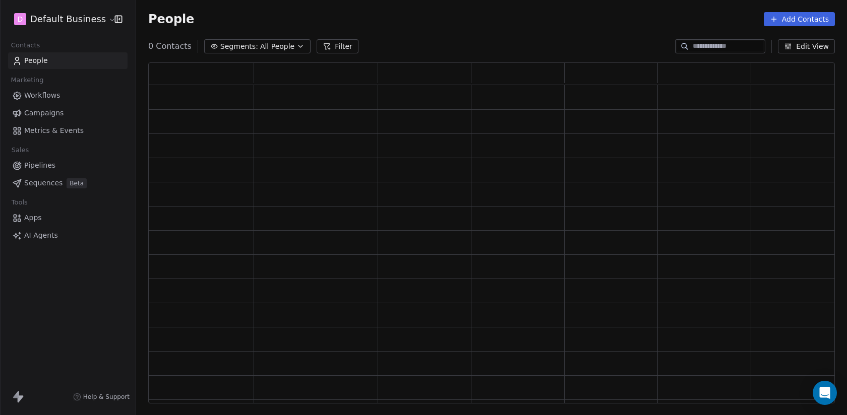 Image resolution: width=847 pixels, height=415 pixels. I want to click on span: Sequences, so click(43, 183).